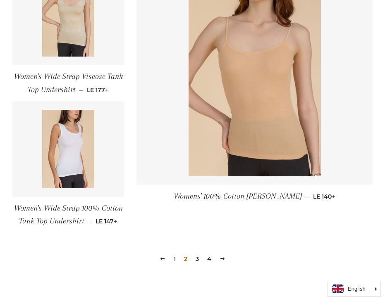  I want to click on span: LE 140, so click(324, 197).